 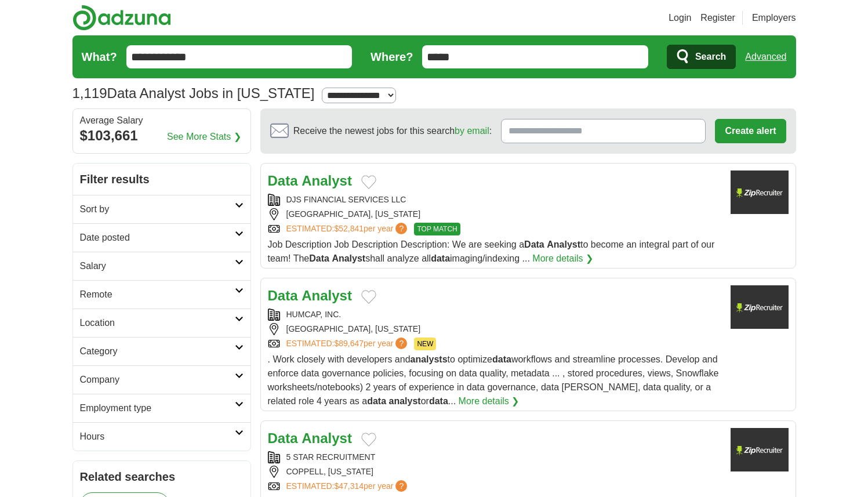 What do you see at coordinates (157, 210) in the screenshot?
I see `h2: Sort by` at bounding box center [157, 210].